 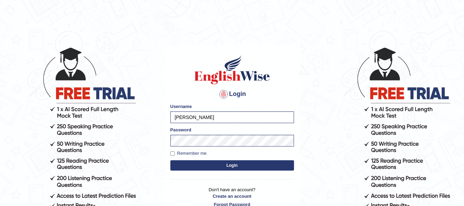 What do you see at coordinates (232, 165) in the screenshot?
I see `button: Login` at bounding box center [232, 165].